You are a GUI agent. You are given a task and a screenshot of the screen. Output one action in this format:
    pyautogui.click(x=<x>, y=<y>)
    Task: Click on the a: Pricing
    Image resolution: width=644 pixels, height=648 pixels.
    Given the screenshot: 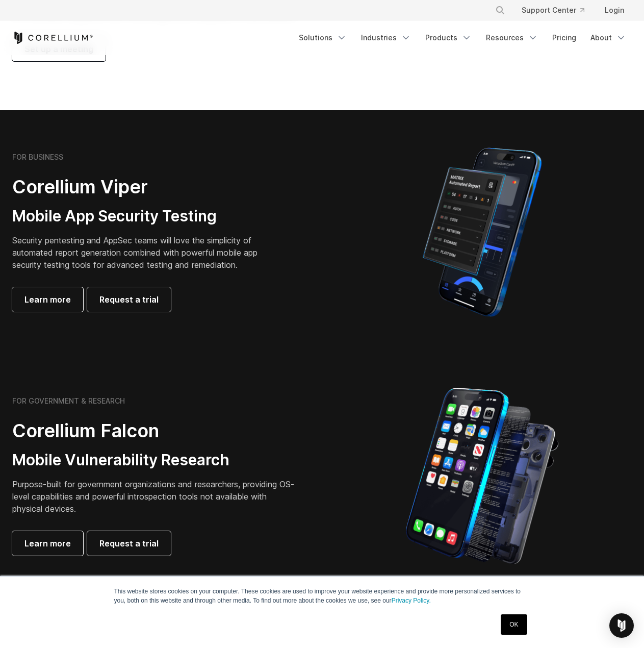 What is the action you would take?
    pyautogui.click(x=564, y=38)
    